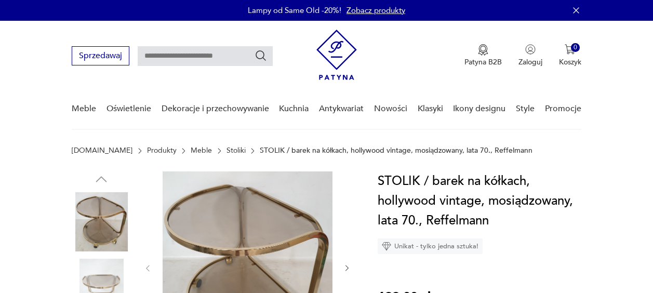  What do you see at coordinates (483, 56) in the screenshot?
I see `a: Ikona medaluPatyna B2B` at bounding box center [483, 56].